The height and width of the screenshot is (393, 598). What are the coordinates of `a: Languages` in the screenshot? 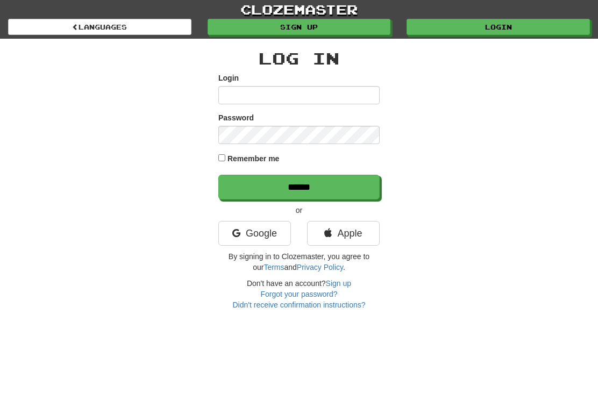 It's located at (99, 27).